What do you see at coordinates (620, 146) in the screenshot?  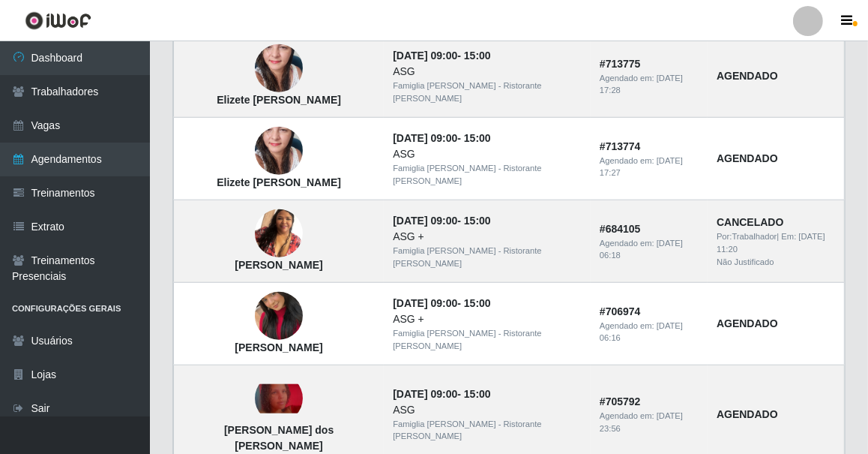 I see `strong: # 713774` at bounding box center [620, 146].